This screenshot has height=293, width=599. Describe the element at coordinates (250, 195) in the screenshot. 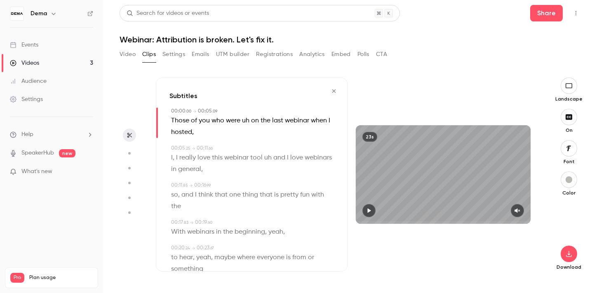

I see `span: thing` at that location.